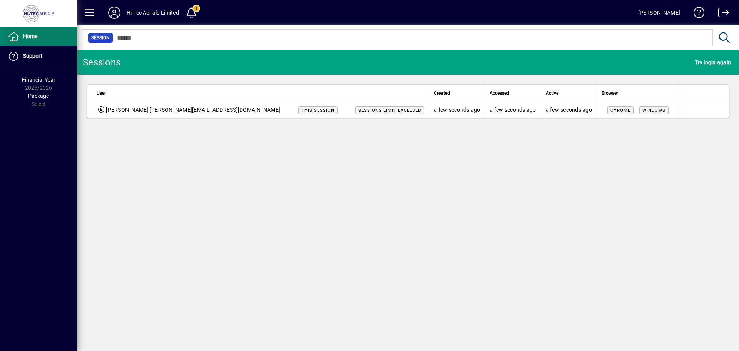 The height and width of the screenshot is (351, 739). Describe the element at coordinates (499, 93) in the screenshot. I see `span: Accessed` at that location.